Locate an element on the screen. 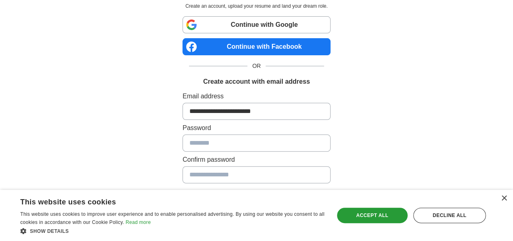 The width and height of the screenshot is (513, 241). h1: Create account with email address is located at coordinates (256, 82).